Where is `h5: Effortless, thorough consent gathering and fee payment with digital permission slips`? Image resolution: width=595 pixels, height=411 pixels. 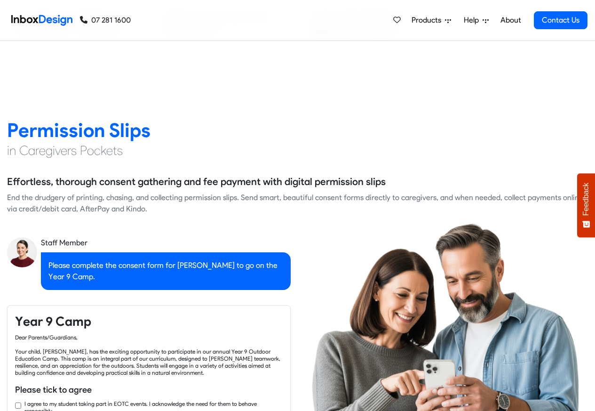
h5: Effortless, thorough consent gathering and fee payment with digital permission slips is located at coordinates (196, 182).